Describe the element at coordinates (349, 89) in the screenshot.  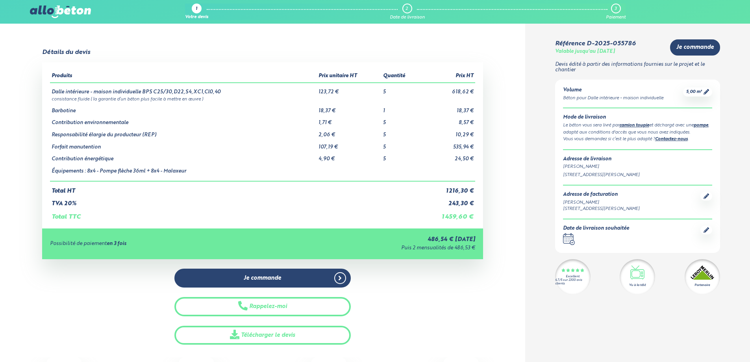
I see `td: 123,72 €` at that location.